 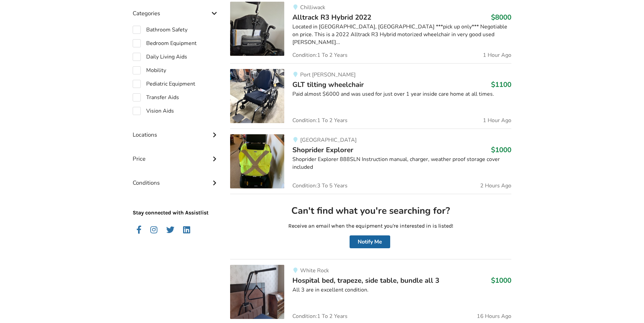 I want to click on p: Receive an email when the equipment you're interested in is listed!, so click(x=370, y=226).